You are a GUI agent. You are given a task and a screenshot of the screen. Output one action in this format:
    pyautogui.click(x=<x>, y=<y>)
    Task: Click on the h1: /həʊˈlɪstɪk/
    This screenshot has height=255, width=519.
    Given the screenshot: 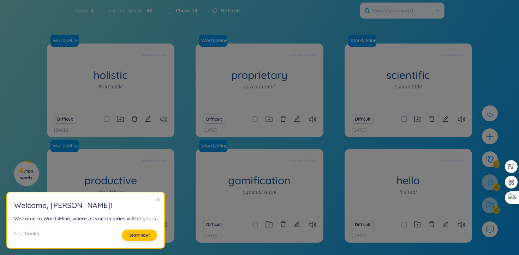 What is the action you would take?
    pyautogui.click(x=111, y=87)
    